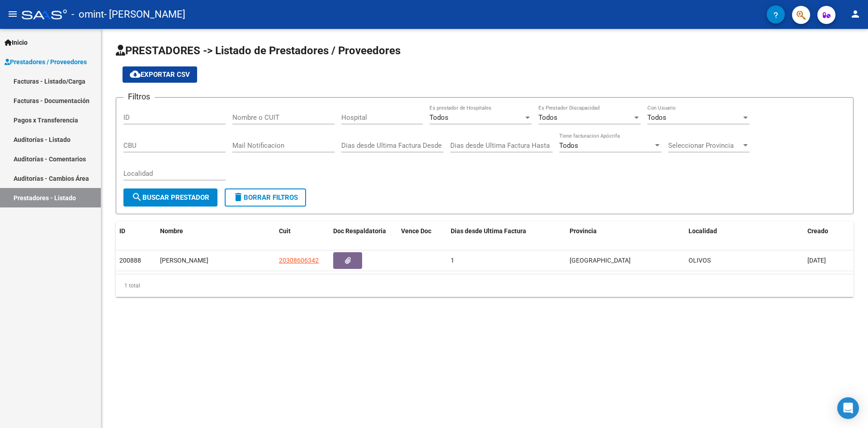 This screenshot has height=428, width=868. I want to click on datatable-header-cell: Vence Doc, so click(422, 231).